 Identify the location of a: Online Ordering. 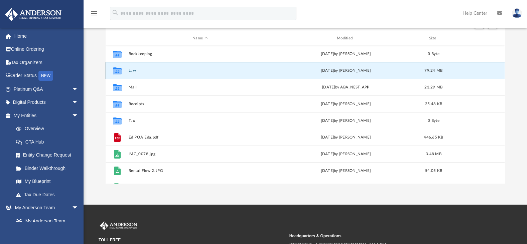
(46, 49).